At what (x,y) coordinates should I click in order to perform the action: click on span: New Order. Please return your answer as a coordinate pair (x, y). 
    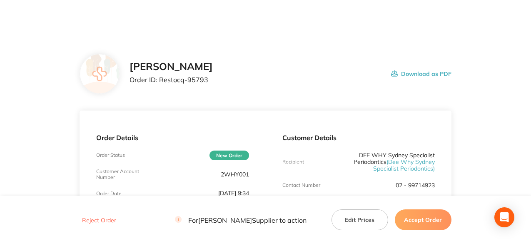
    Looking at the image, I should click on (229, 155).